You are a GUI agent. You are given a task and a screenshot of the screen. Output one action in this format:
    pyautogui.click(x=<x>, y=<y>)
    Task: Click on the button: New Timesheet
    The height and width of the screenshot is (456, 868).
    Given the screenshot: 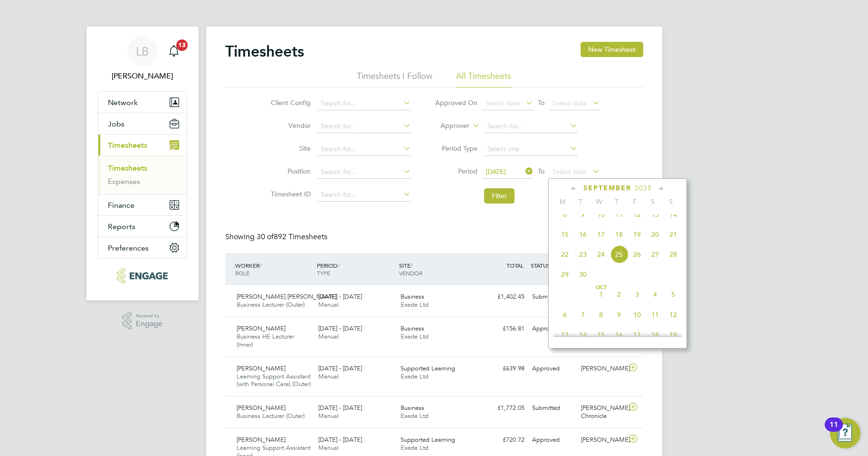 What is the action you would take?
    pyautogui.click(x=612, y=49)
    